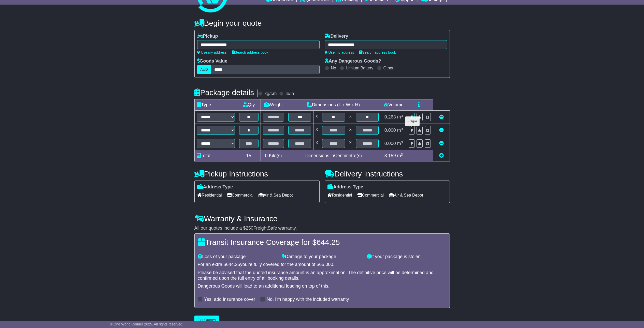  Describe the element at coordinates (205, 70) in the screenshot. I see `label: AUD` at that location.